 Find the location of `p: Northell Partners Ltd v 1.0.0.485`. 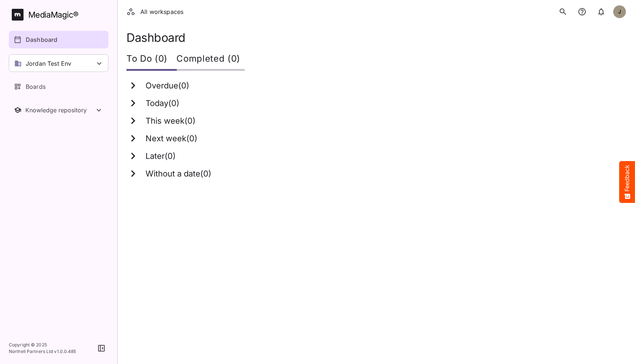

p: Northell Partners Ltd v 1.0.0.485 is located at coordinates (43, 352).